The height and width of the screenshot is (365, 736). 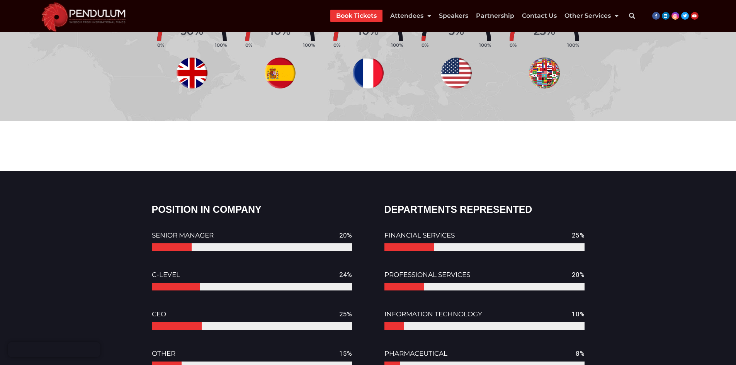 What do you see at coordinates (356, 16) in the screenshot?
I see `a: Book Tickets` at bounding box center [356, 16].